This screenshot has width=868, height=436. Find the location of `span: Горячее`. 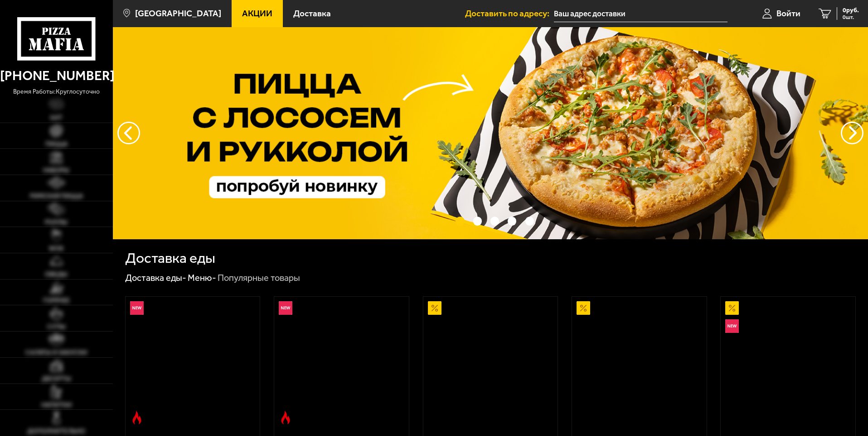

span: Горячее is located at coordinates (56, 301).